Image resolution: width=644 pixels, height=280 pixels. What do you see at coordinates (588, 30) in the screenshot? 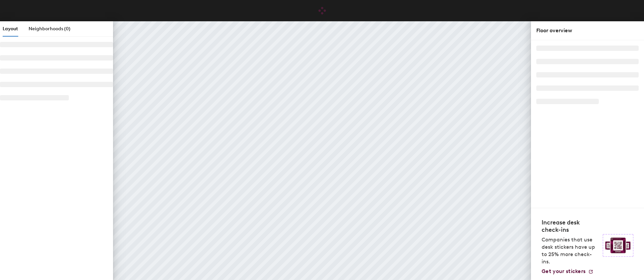
I see `div: Floor overview` at bounding box center [588, 30].